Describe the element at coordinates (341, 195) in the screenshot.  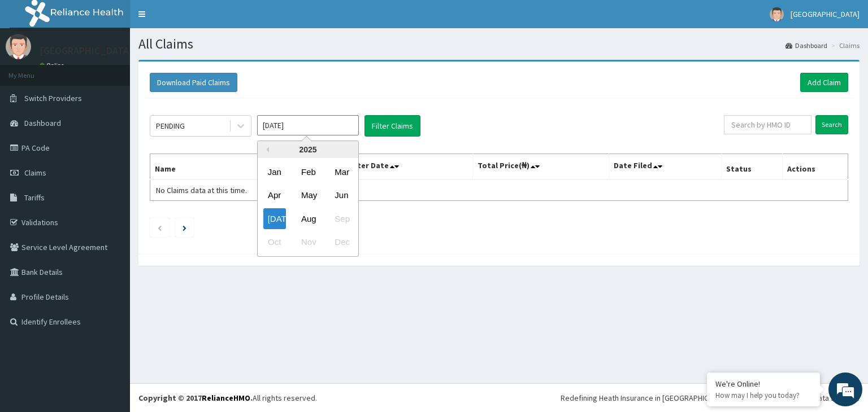
I see `div: Choose June 2025` at that location.